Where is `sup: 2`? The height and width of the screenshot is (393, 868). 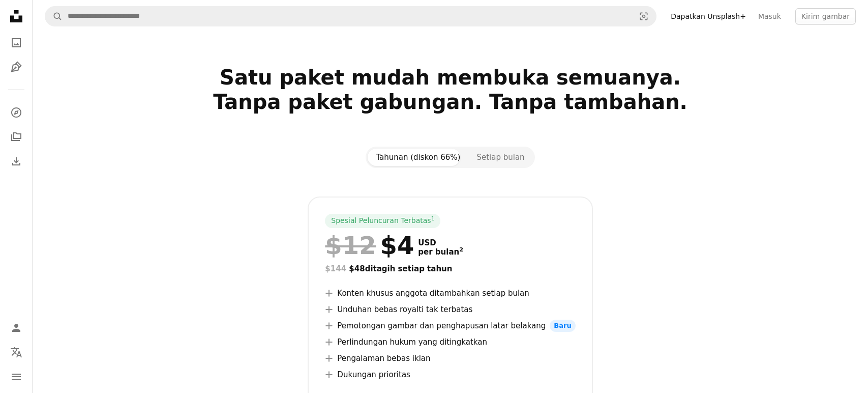 sup: 2 is located at coordinates (461, 249).